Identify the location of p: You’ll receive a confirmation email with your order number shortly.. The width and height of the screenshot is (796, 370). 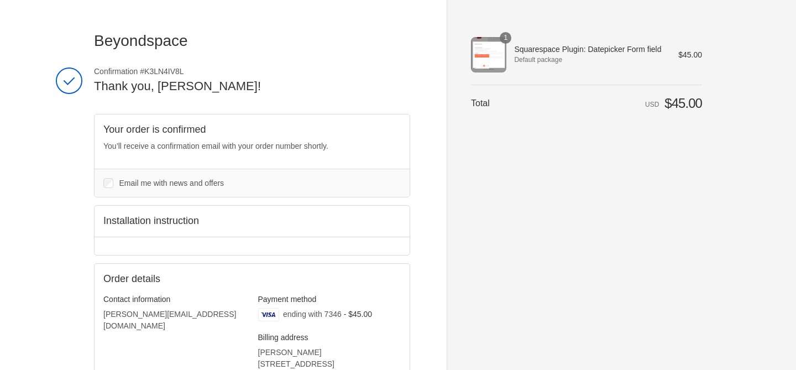
(252, 146).